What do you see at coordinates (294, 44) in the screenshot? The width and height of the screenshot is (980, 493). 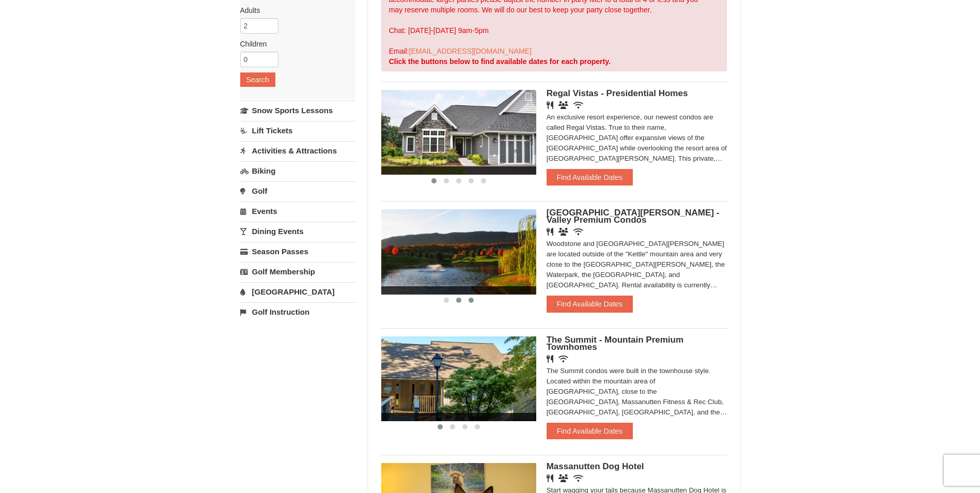 I see `label: Children` at bounding box center [294, 44].